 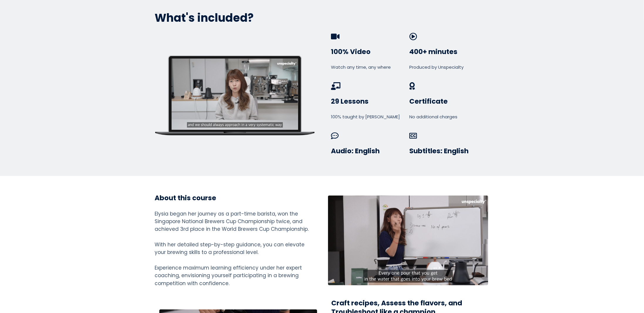 What do you see at coordinates (235, 264) in the screenshot?
I see `div: With her detailed step-by-step guidance, you can elevate your brewing skills to a professional le...` at bounding box center [235, 264].